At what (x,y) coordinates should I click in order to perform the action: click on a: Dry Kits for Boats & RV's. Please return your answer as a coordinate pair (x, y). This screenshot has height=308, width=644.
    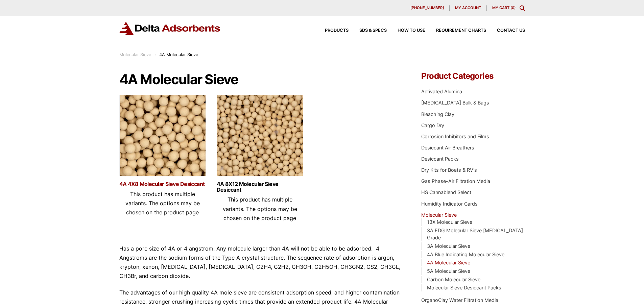
    Looking at the image, I should click on (449, 170).